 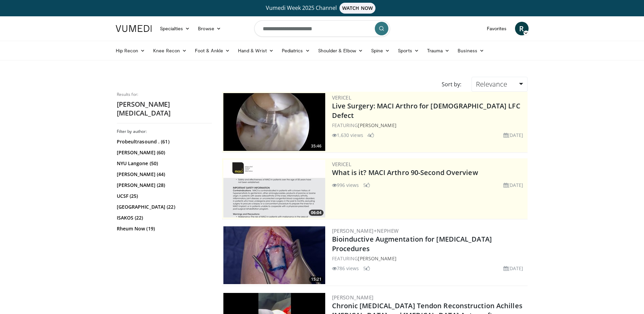 What do you see at coordinates (175, 29) in the screenshot?
I see `a: Specialties` at bounding box center [175, 29].